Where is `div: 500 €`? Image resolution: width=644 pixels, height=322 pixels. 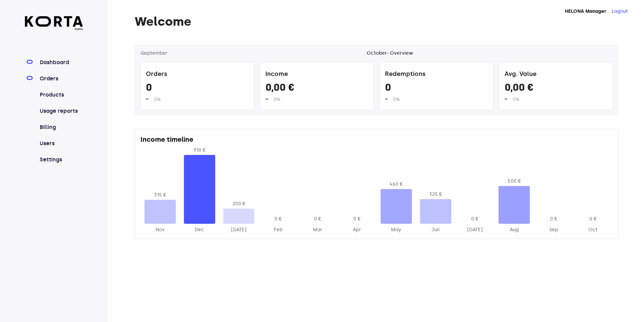
div: 500 € is located at coordinates (514, 181).